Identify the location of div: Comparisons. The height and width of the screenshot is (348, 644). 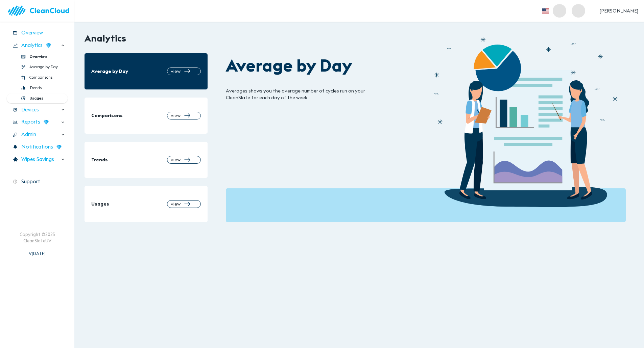
(37, 77).